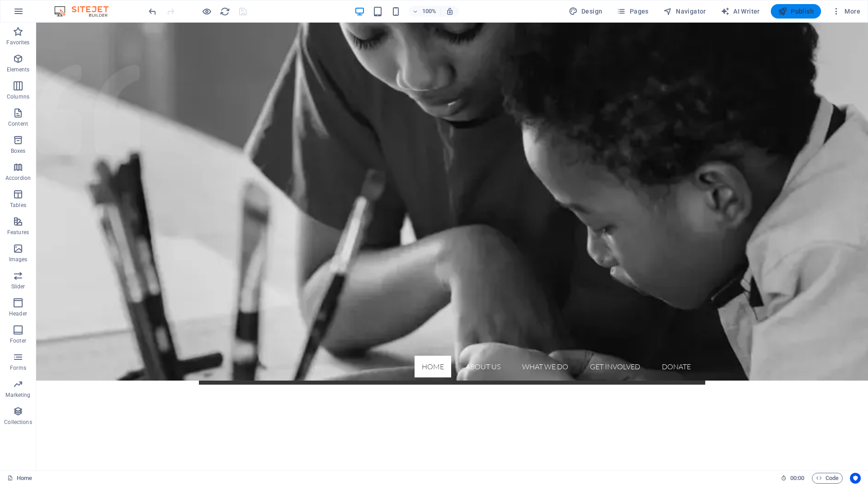  I want to click on p: Forms, so click(18, 368).